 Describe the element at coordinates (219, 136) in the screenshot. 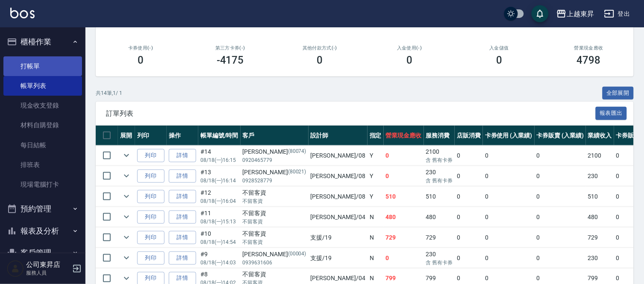

I see `th: 帳單編號/時間` at that location.